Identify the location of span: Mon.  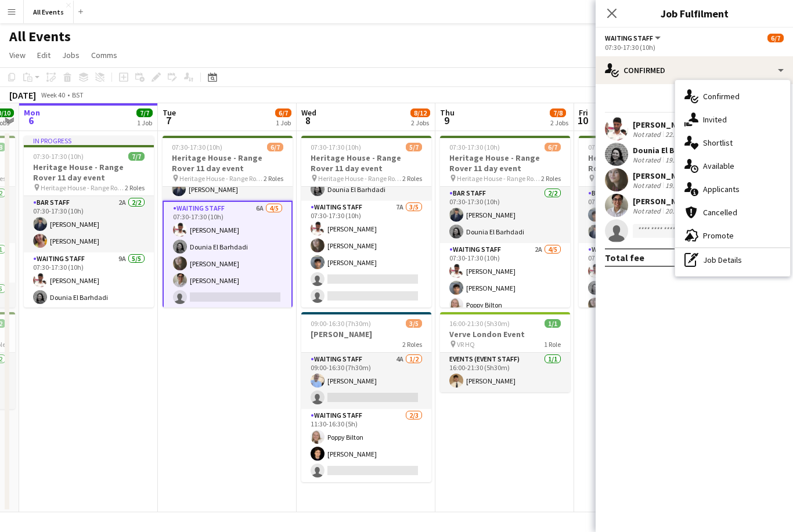
(32, 113).